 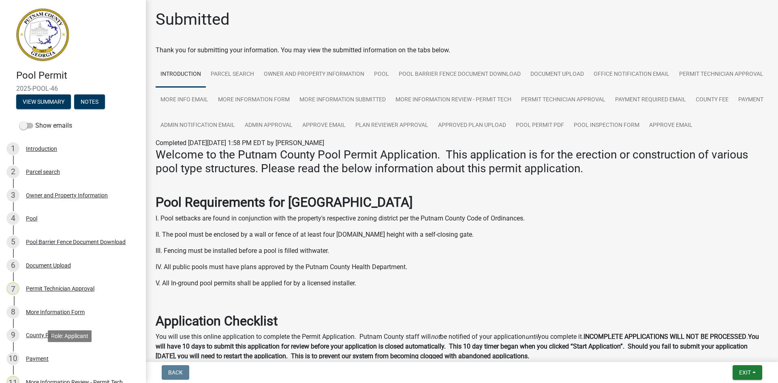 What do you see at coordinates (48, 266) in the screenshot?
I see `div: Document Upload` at bounding box center [48, 266].